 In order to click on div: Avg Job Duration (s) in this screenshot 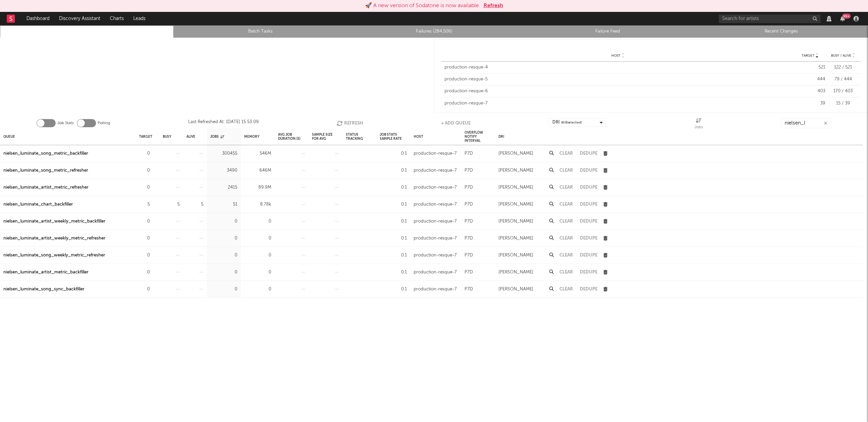, I will do `click(292, 136)`.